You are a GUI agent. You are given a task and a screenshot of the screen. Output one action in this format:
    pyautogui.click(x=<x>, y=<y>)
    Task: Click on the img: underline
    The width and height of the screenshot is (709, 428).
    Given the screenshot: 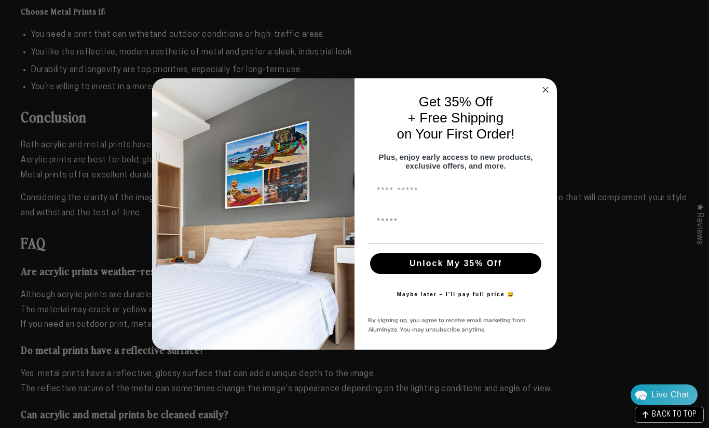 What is the action you would take?
    pyautogui.click(x=455, y=243)
    